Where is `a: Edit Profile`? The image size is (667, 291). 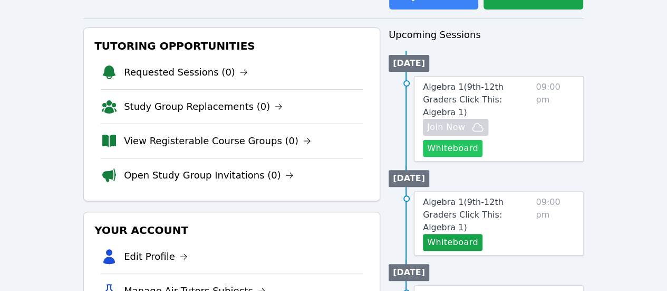
a: Edit Profile is located at coordinates (156, 256).